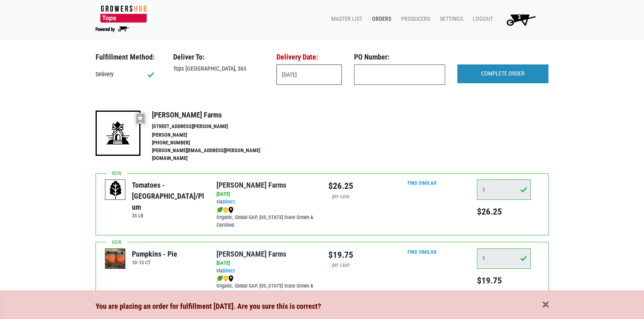 The width and height of the screenshot is (644, 319). I want to click on h6: 10-13 CT, so click(155, 262).